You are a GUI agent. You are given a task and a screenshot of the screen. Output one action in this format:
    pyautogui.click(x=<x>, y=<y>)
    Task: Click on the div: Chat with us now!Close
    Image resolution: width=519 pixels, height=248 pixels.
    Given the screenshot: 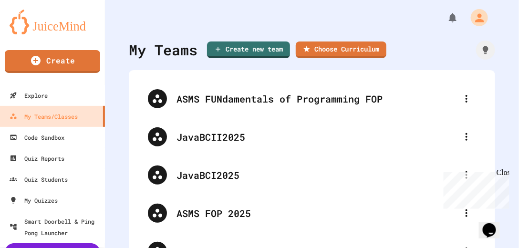 What is the action you would take?
    pyautogui.click(x=35, y=32)
    